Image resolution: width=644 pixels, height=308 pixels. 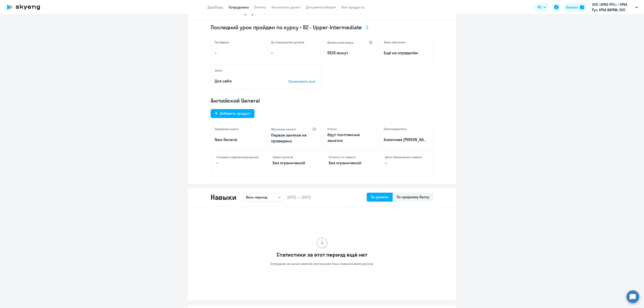 I want to click on img: no-data, so click(x=322, y=243).